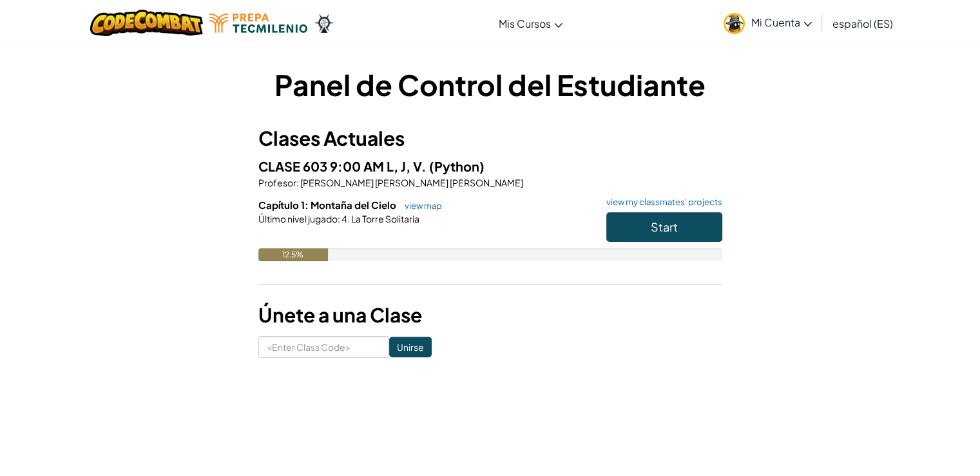  What do you see at coordinates (490, 85) in the screenshot?
I see `h1: Panel de Control del Estudiante` at bounding box center [490, 85].